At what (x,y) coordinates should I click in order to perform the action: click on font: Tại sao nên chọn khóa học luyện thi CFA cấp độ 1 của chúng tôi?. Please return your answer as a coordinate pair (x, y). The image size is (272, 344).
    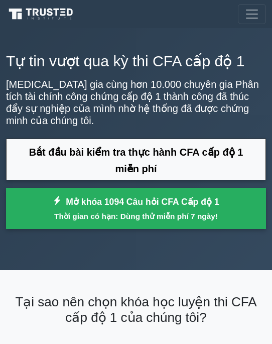
    Looking at the image, I should click on (136, 310).